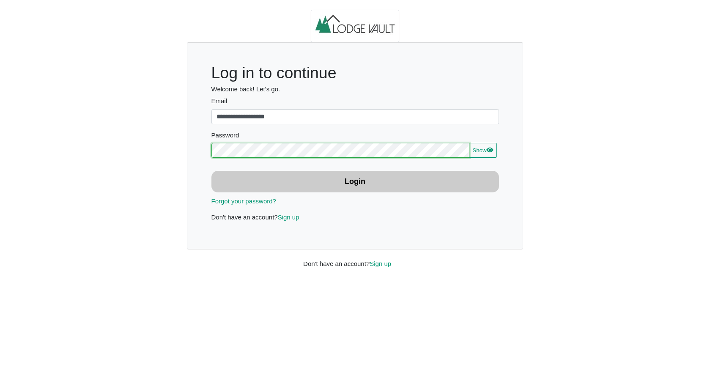 The image size is (710, 378). What do you see at coordinates (355, 26) in the screenshot?
I see `img: logo.2b93711c.jpg` at bounding box center [355, 26].